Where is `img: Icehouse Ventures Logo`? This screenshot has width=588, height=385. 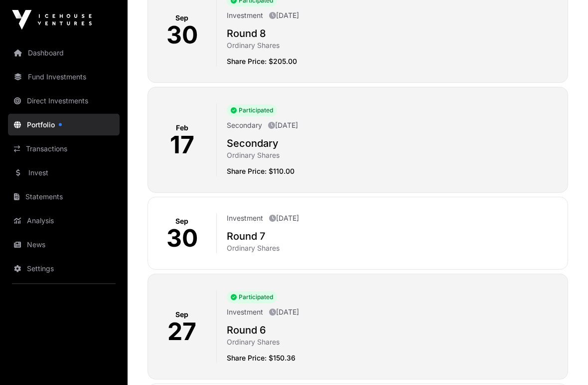 img: Icehouse Ventures Logo is located at coordinates (52, 20).